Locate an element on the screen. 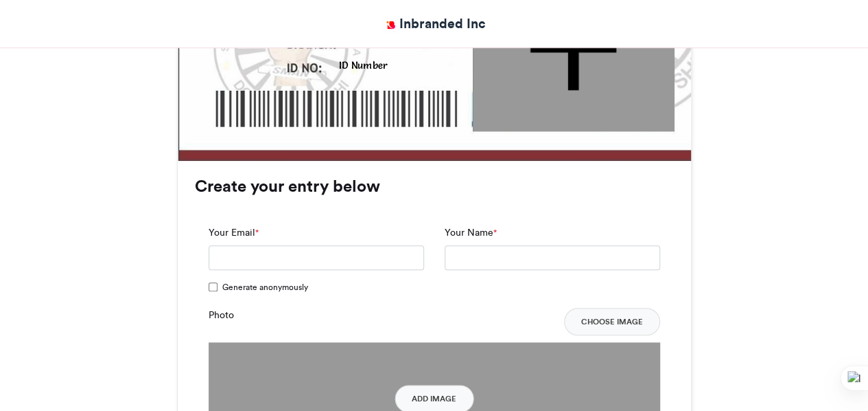 The height and width of the screenshot is (411, 868). label: Your Name is located at coordinates (470, 232).